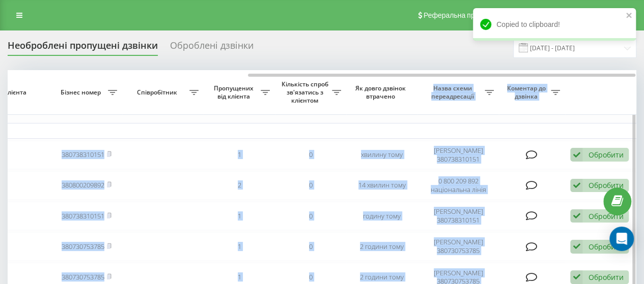 Image resolution: width=644 pixels, height=284 pixels. Describe the element at coordinates (82, 92) in the screenshot. I see `span: Бізнес номер` at that location.